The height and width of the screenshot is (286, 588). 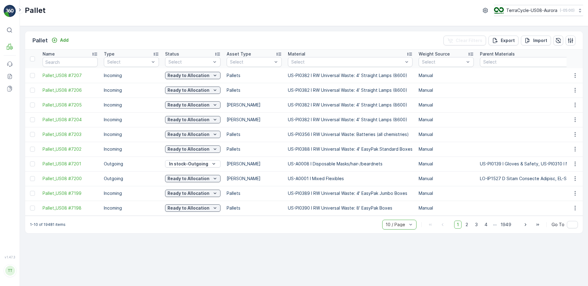 What do you see at coordinates (70, 193) in the screenshot?
I see `span: Pallet_US08 #7199` at bounding box center [70, 193].